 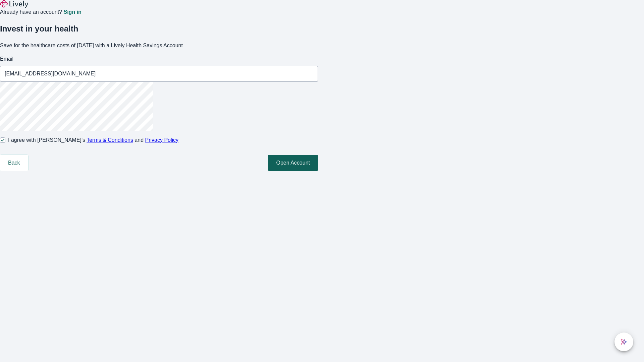 I want to click on a: Privacy Policy, so click(x=162, y=140).